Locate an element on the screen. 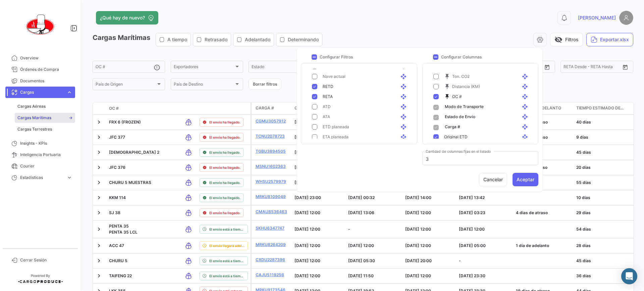  span: RETD is located at coordinates (328, 87).